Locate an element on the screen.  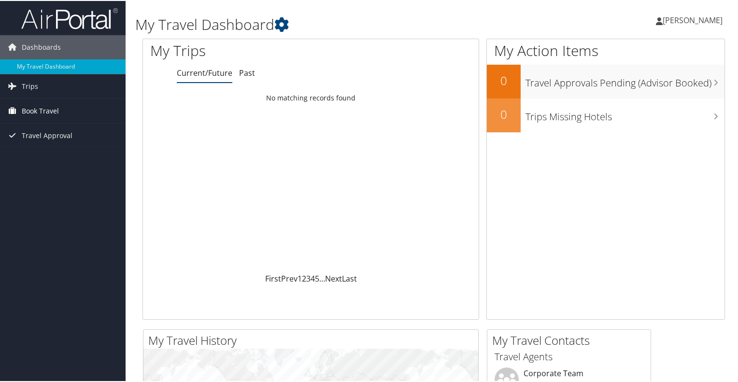
a: 0Travel Approvals Pending (Advisor Booked) is located at coordinates (606, 81).